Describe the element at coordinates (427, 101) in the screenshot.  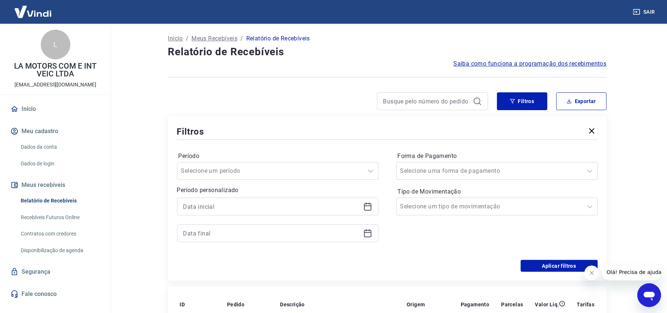
I see `input: Busque pelo número do pedido` at that location.